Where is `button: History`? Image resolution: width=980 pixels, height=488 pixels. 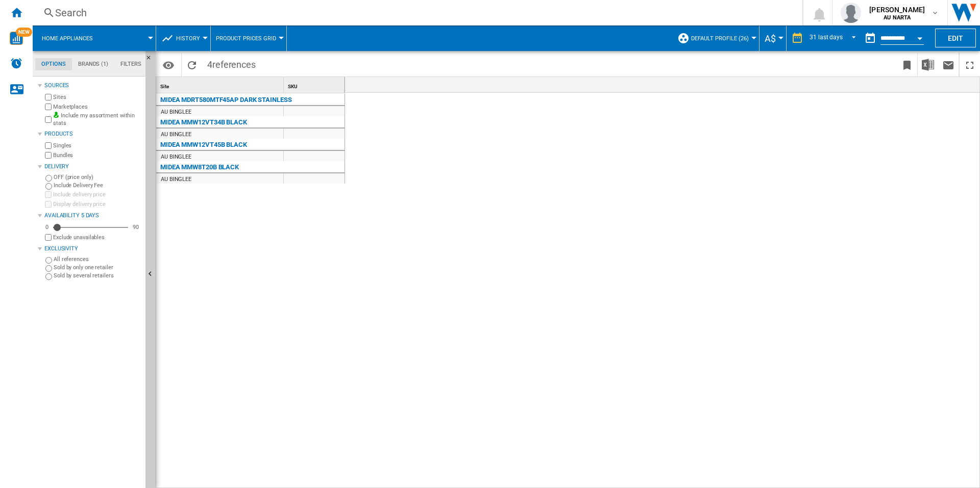
button: History is located at coordinates (190, 38).